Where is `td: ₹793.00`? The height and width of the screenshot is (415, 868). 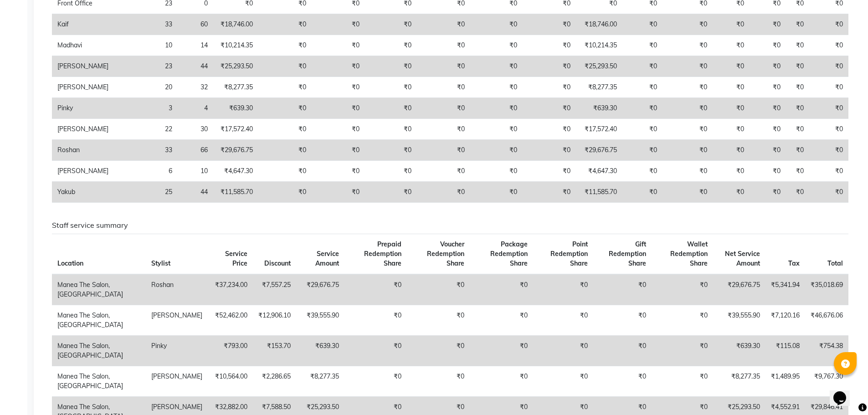 td: ₹793.00 is located at coordinates (231, 350).